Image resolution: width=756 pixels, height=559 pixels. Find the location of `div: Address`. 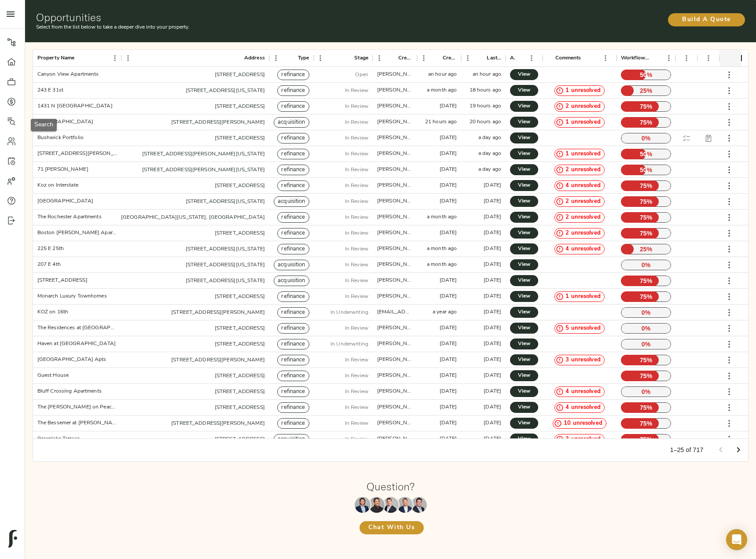

div: Address is located at coordinates (195, 58).